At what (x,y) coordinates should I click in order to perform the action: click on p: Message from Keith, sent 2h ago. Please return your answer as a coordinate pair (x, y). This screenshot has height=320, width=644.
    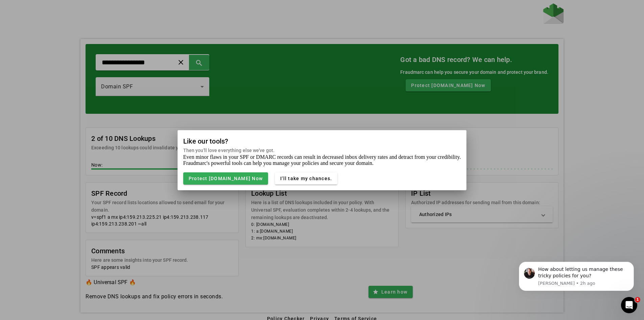
    Looking at the image, I should click on (75, 30).